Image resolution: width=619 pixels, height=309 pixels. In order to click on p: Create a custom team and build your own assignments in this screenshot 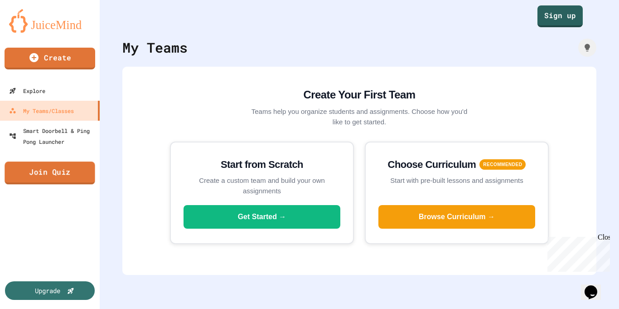, I will do `click(262, 185)`.